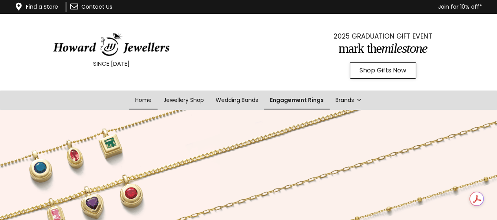  Describe the element at coordinates (360, 48) in the screenshot. I see `span: Mark the` at that location.